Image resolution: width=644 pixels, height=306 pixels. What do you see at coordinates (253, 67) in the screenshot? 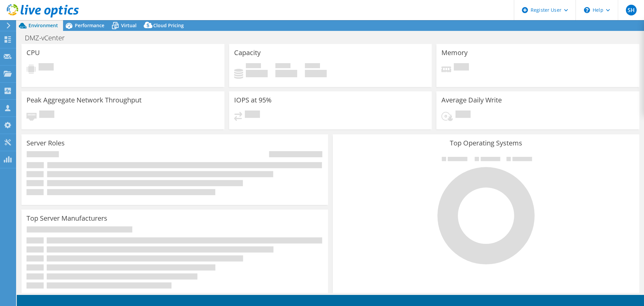
I see `span: Used` at bounding box center [253, 67].